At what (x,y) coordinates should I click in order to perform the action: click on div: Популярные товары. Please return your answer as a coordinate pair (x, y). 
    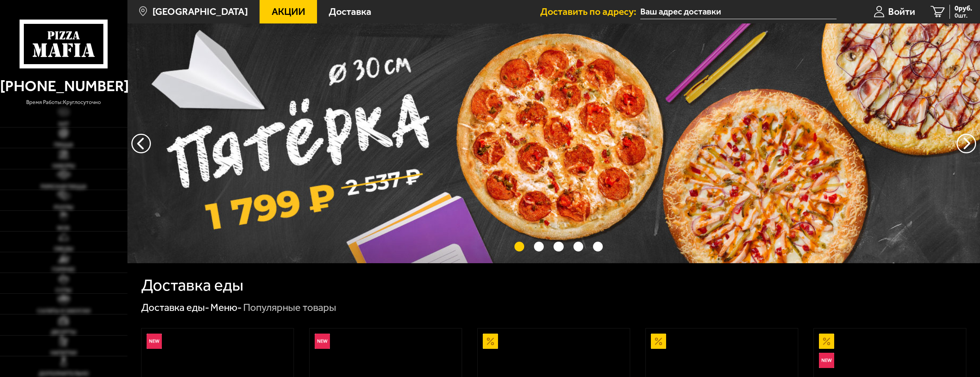
    Looking at the image, I should click on (290, 308).